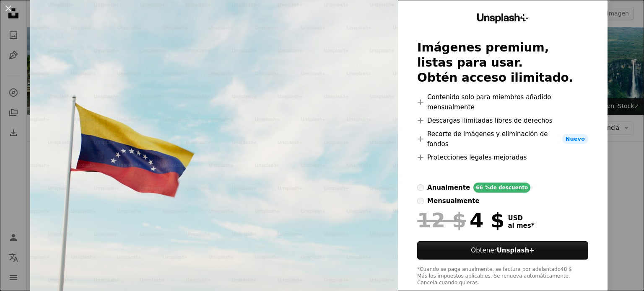 The image size is (644, 291). Describe the element at coordinates (516, 250) in the screenshot. I see `strong: Unsplash+` at that location.